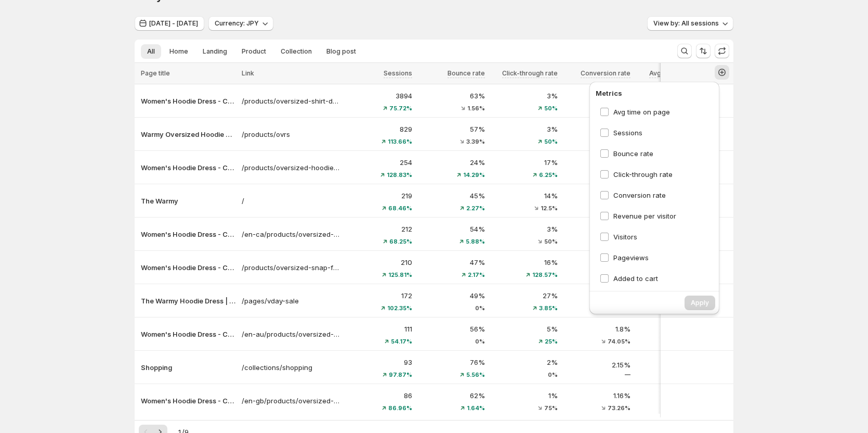 This screenshot has height=433, width=868. I want to click on p: 212, so click(379, 229).